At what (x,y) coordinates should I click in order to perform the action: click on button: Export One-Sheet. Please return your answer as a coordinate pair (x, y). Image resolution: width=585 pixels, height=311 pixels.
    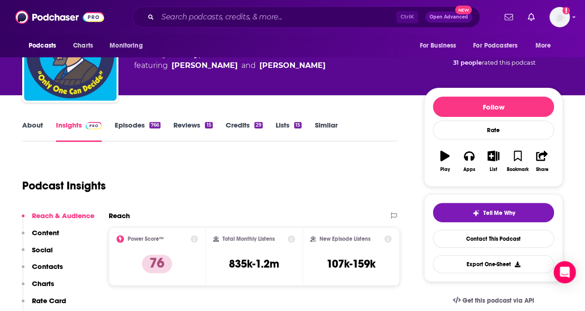
    Looking at the image, I should click on (494, 264).